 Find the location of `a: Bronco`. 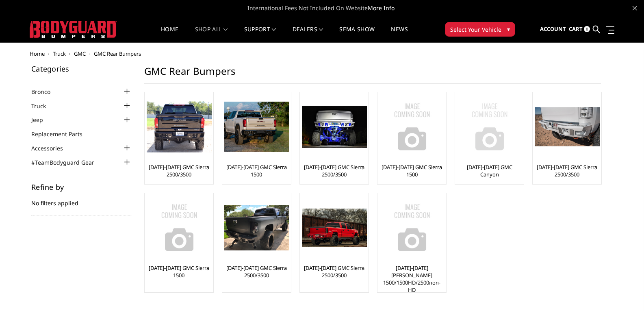

a: Bronco is located at coordinates (46, 92).